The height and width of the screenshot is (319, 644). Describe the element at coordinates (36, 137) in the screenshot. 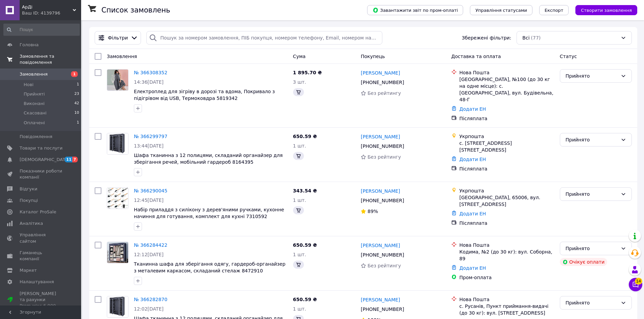

I see `span: Повідомлення` at that location.